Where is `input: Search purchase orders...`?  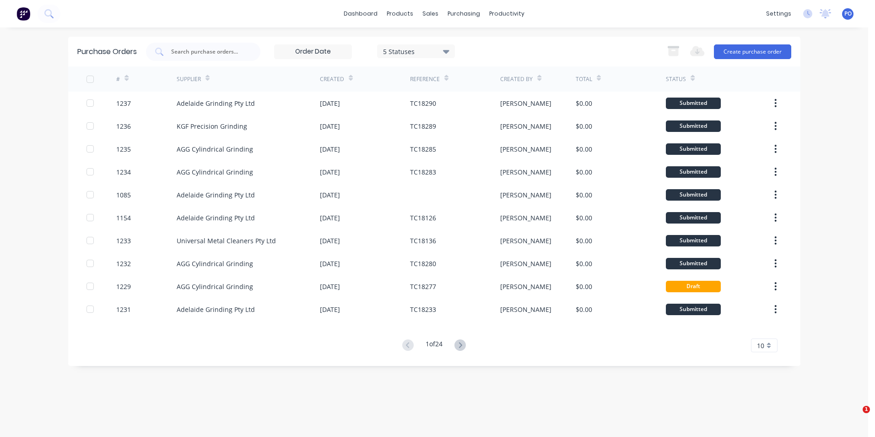 input: Search purchase orders... is located at coordinates (208, 52).